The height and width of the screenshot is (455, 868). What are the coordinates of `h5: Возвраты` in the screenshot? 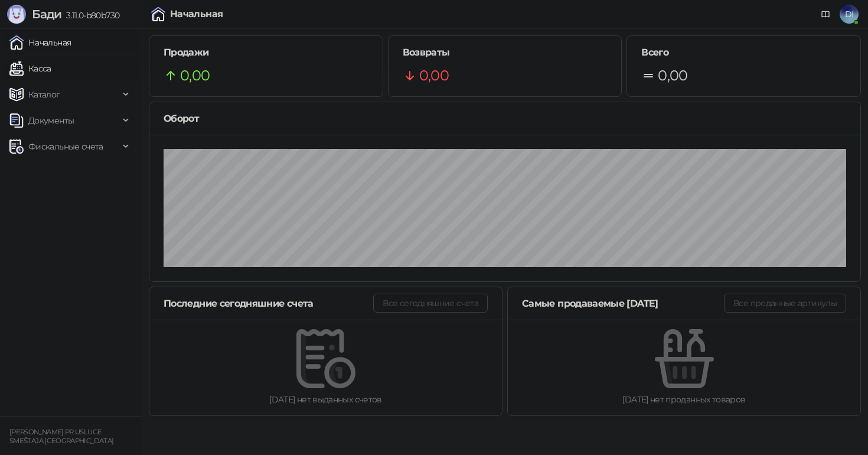 It's located at (505, 53).